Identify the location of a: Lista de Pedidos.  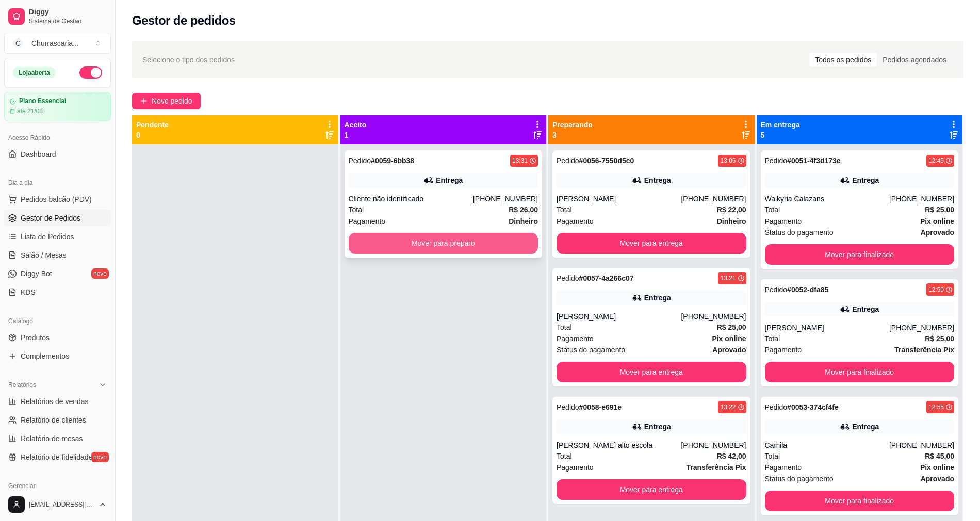
(58, 237).